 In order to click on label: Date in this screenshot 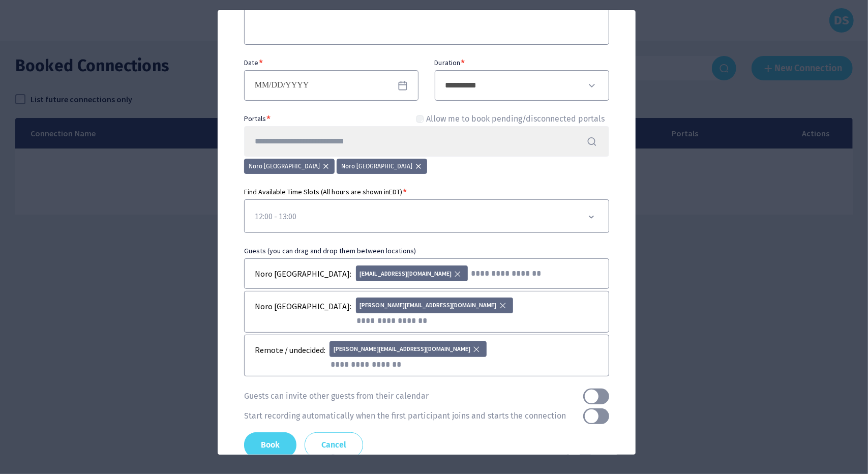, I will do `click(251, 63)`.